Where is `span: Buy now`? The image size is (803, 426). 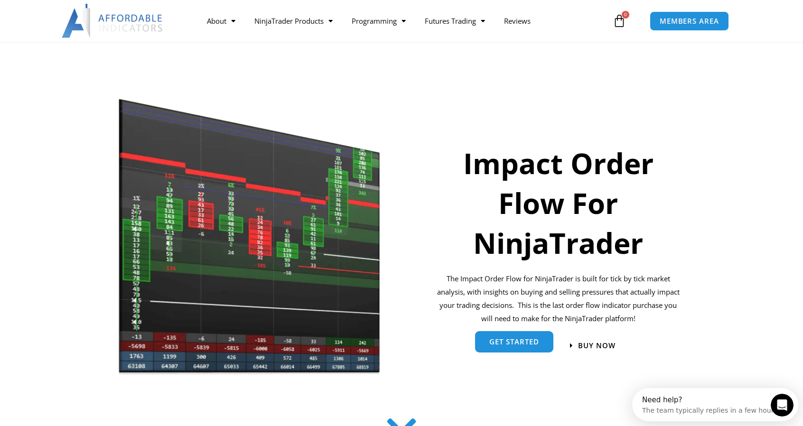
span: Buy now is located at coordinates (596, 345).